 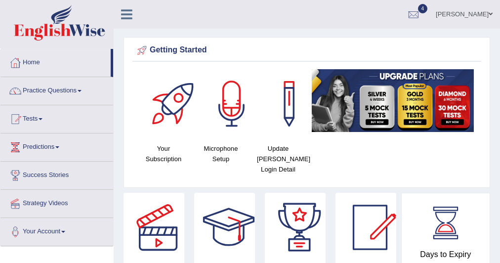 What do you see at coordinates (221, 154) in the screenshot?
I see `h4: Microphone Setup` at bounding box center [221, 154].